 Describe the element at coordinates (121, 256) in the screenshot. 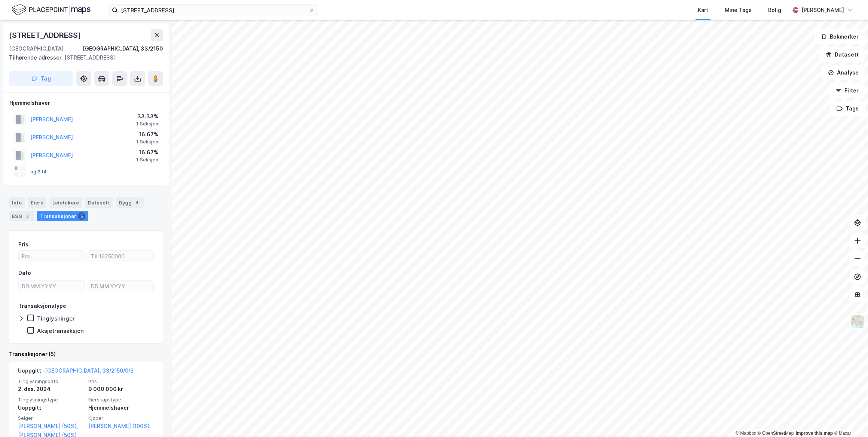

I see `input: Til 16250000` at that location.